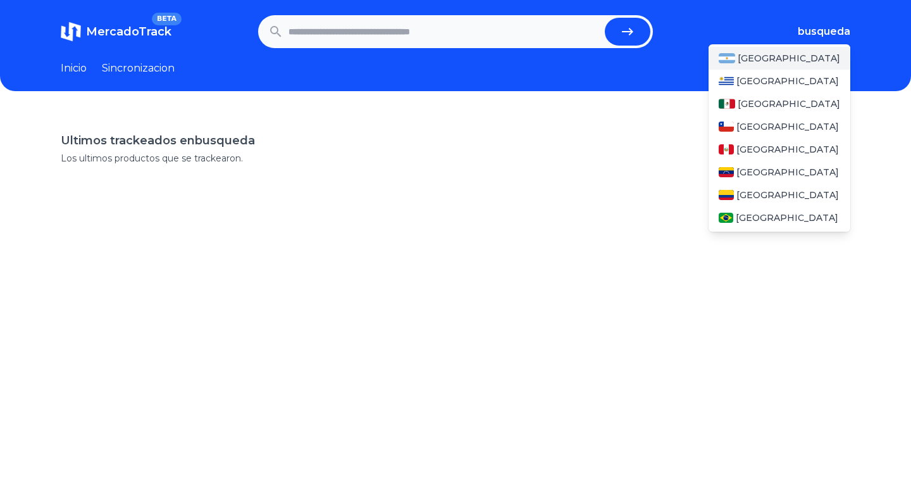 This screenshot has width=911, height=490. I want to click on img: MercadoTrack, so click(71, 32).